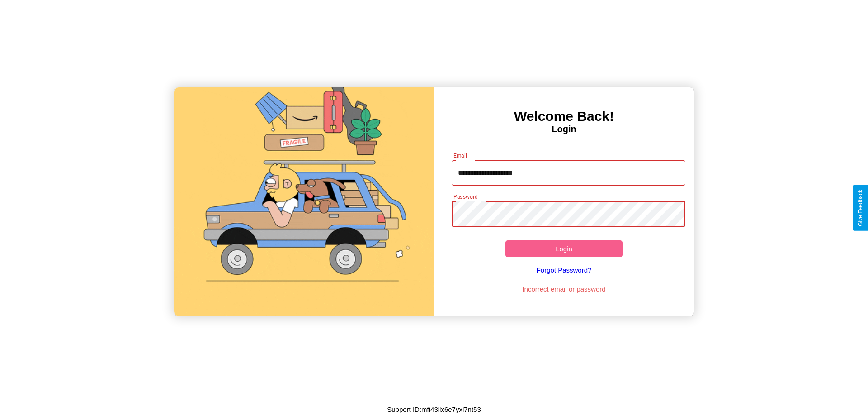 This screenshot has height=416, width=868. Describe the element at coordinates (563, 129) in the screenshot. I see `h4: Login` at that location.